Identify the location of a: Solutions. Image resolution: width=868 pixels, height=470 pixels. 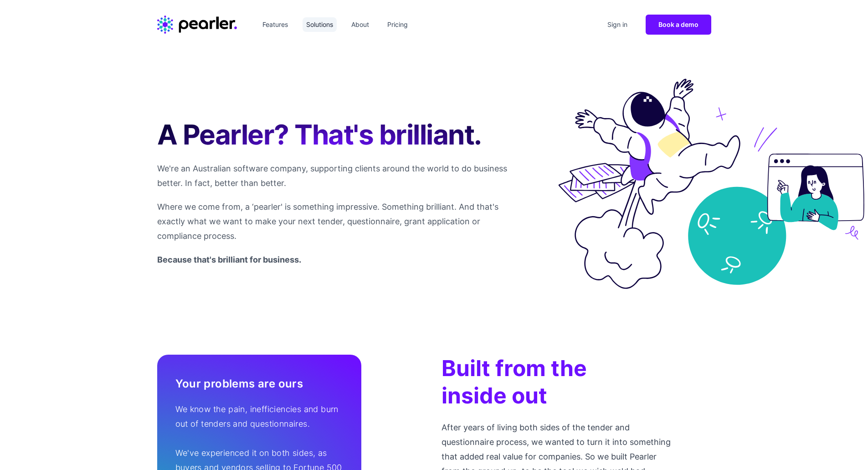
(319, 25).